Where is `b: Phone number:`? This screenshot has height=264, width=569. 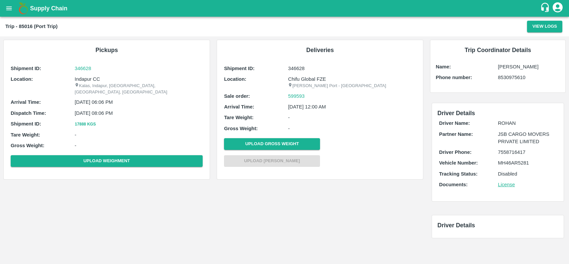
b: Phone number: is located at coordinates (454, 77).